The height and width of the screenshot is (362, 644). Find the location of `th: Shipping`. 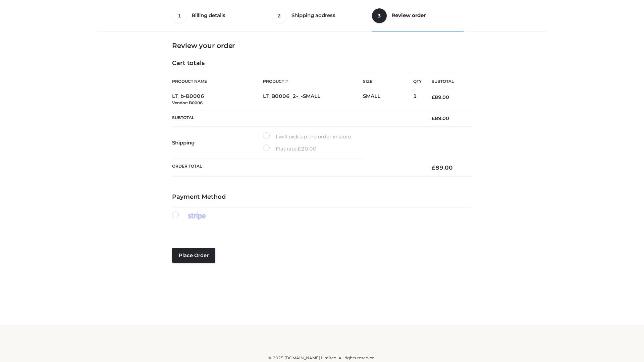

th: Shipping is located at coordinates (217, 143).